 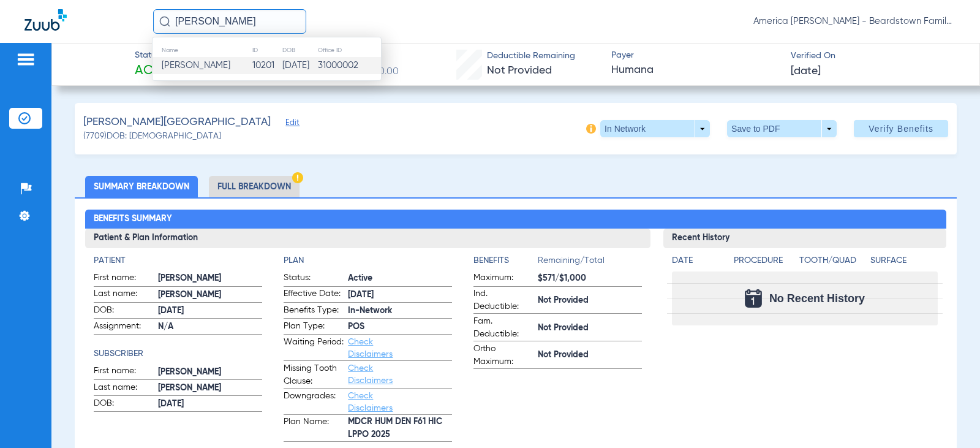 I want to click on th: Office ID, so click(x=349, y=50).